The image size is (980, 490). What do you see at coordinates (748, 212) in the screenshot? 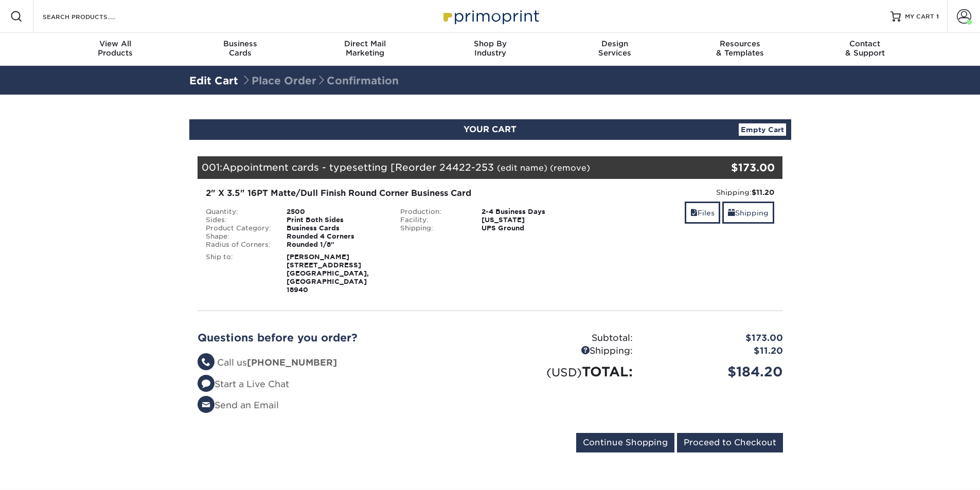
I see `a: Shipping` at bounding box center [748, 212].